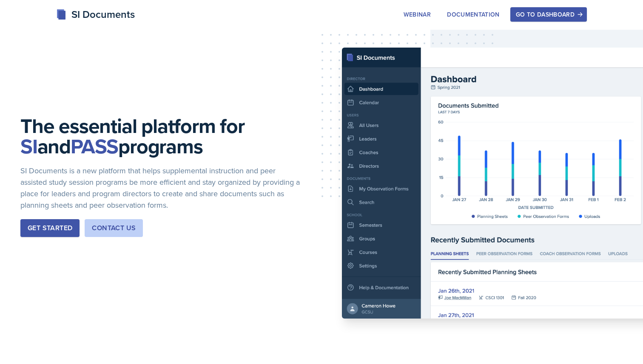  I want to click on div: Webinar, so click(417, 15).